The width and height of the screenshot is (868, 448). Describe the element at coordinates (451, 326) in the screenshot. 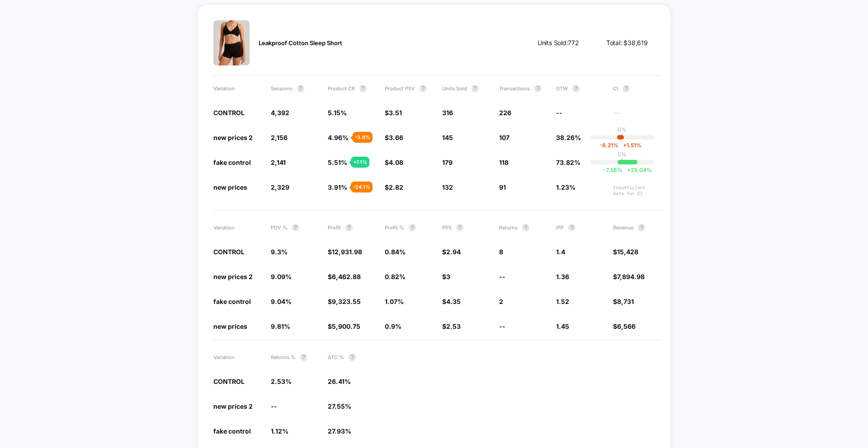

I see `span: $2.53` at that location.